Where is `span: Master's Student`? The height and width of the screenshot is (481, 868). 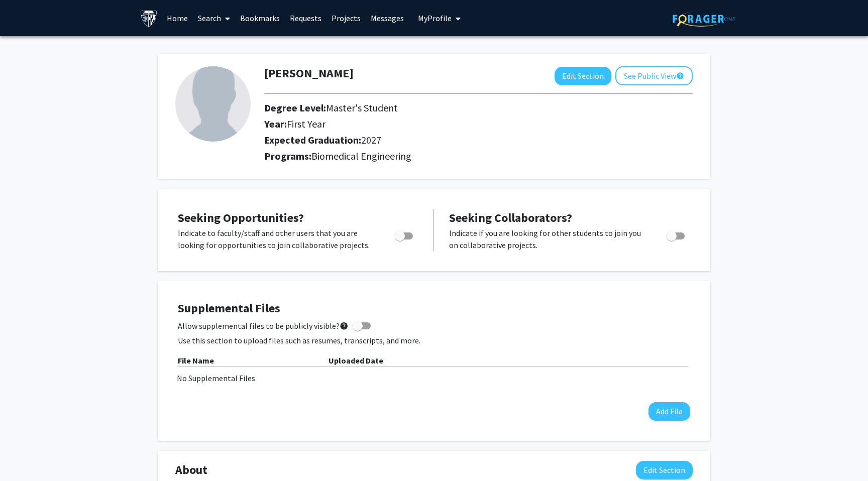
span: Master's Student is located at coordinates (362, 108).